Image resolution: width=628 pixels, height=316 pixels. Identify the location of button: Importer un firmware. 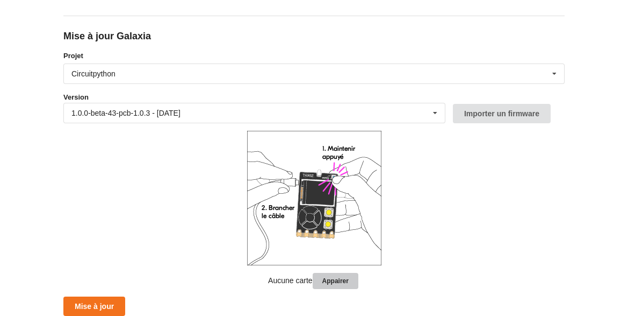
(502, 113).